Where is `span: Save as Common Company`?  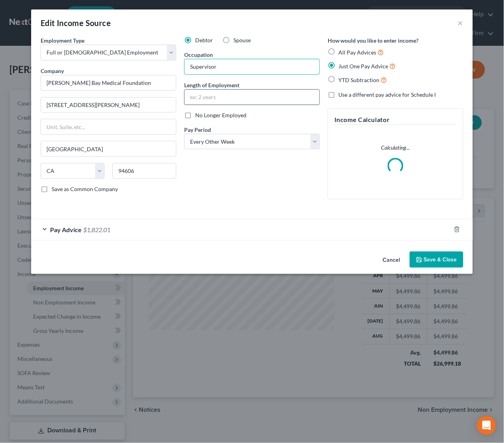 span: Save as Common Company is located at coordinates (84, 189).